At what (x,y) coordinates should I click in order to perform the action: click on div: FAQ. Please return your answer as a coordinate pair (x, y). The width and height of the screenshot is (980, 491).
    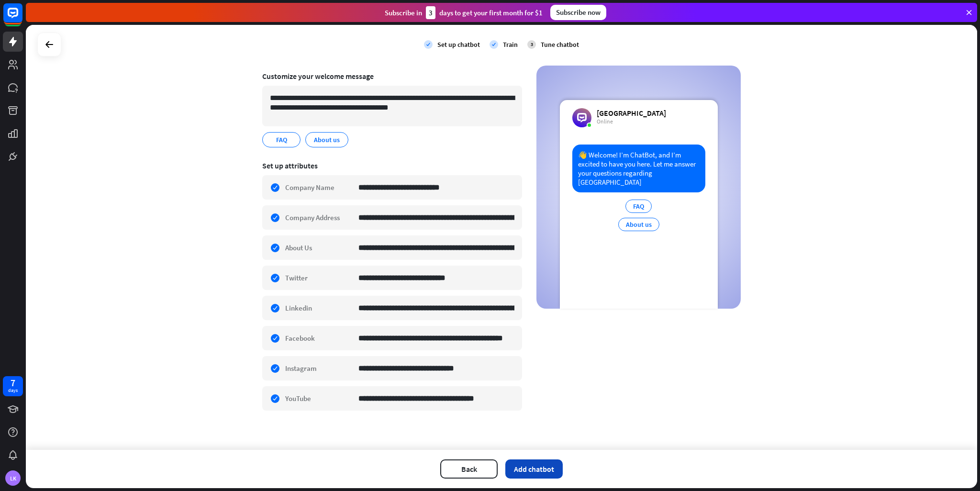
    Looking at the image, I should click on (638, 206).